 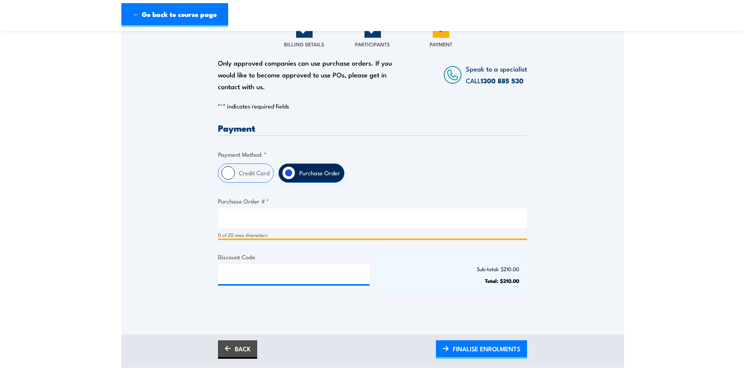 What do you see at coordinates (294, 256) in the screenshot?
I see `label: Discount Code` at bounding box center [294, 256].